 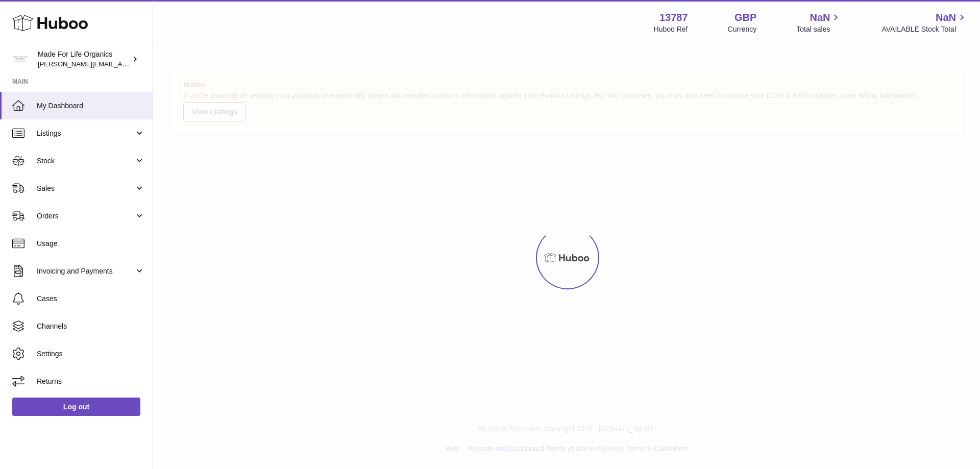 I want to click on img: geoff.winwood@madeforlifeorganics.com, so click(x=20, y=59).